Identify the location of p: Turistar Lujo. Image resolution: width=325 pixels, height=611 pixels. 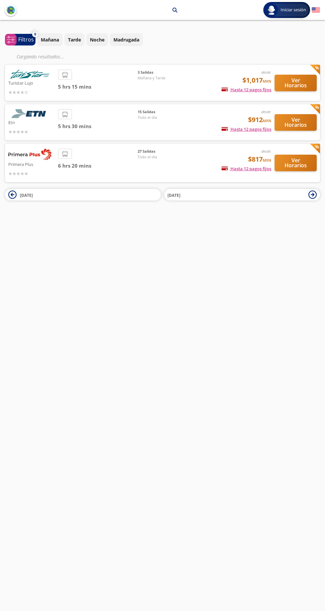
(32, 83).